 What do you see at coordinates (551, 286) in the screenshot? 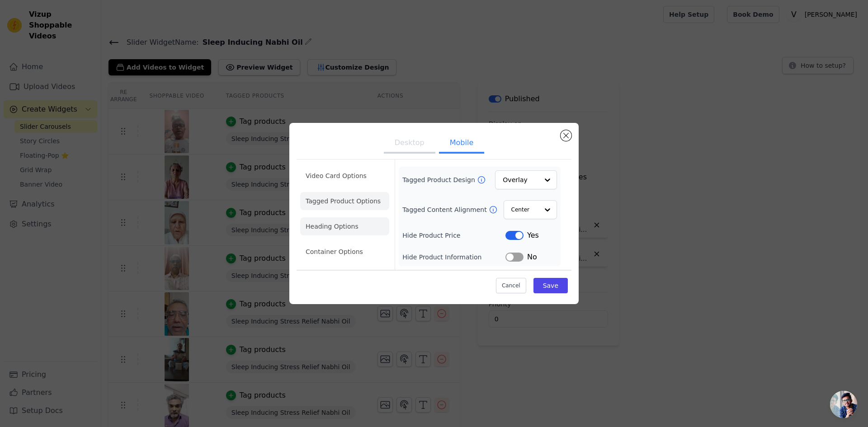
I see `button: Save` at bounding box center [551, 286].